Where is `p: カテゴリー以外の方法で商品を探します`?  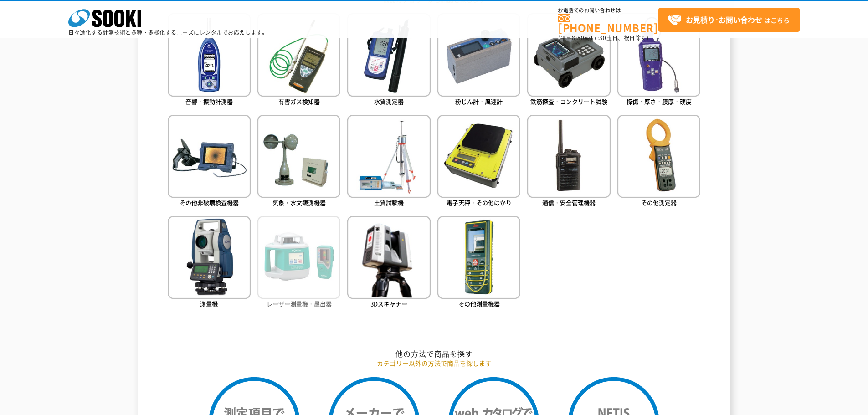
p: カテゴリー以外の方法で商品を探します is located at coordinates (434, 363).